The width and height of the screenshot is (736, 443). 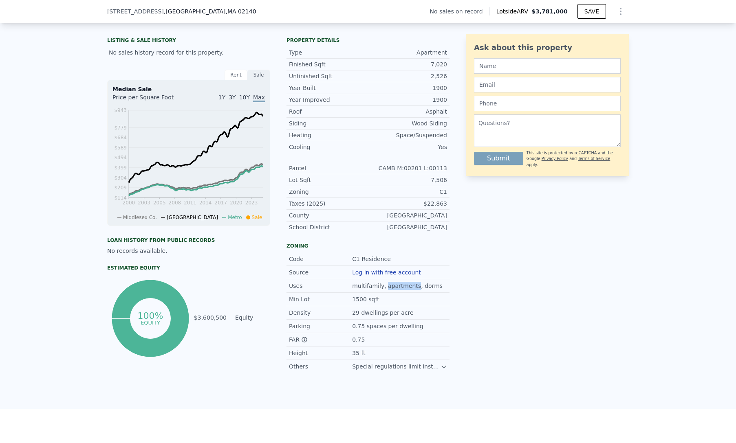 I want to click on div: C1 Residence, so click(x=372, y=259).